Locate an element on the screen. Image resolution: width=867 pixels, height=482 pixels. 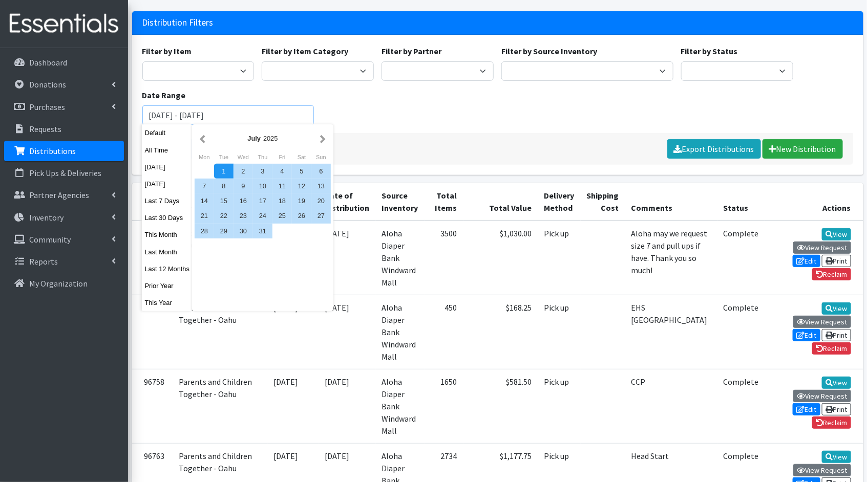
p: Requests is located at coordinates (45, 129).